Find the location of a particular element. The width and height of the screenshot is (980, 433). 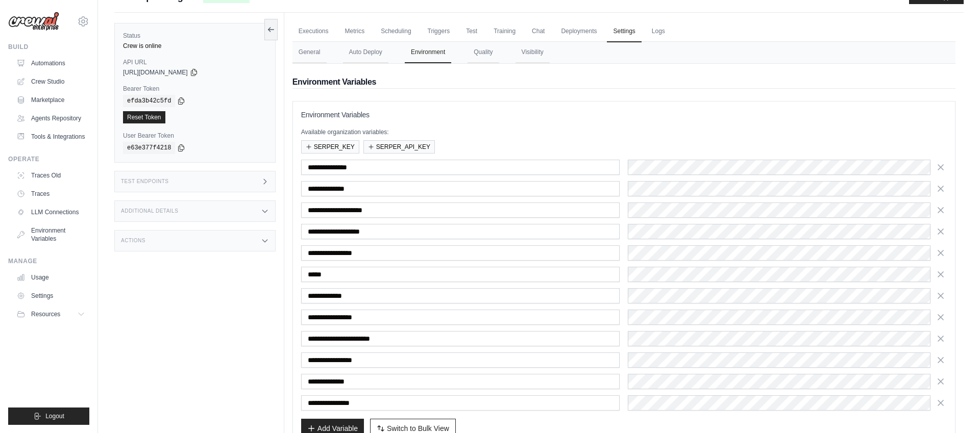

a: Triggers is located at coordinates (439, 31).